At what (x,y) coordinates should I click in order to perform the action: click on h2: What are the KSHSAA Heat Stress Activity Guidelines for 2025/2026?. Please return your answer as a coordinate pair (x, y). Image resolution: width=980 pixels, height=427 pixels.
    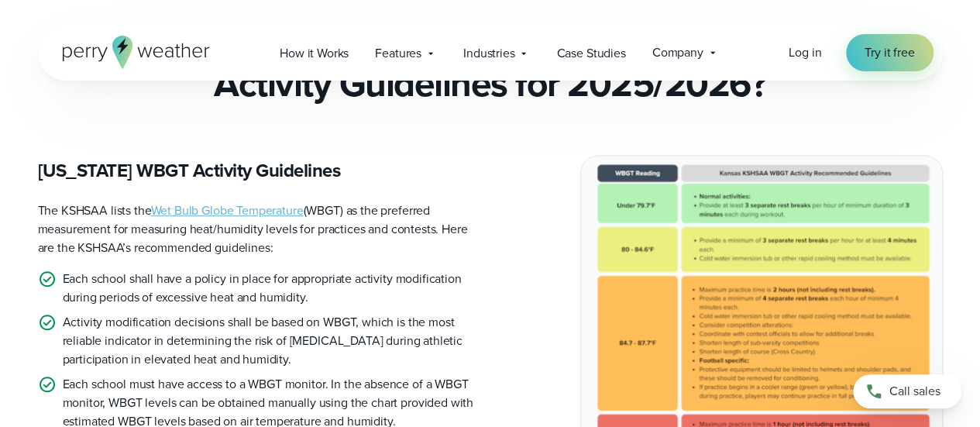
    Looking at the image, I should click on (491, 62).